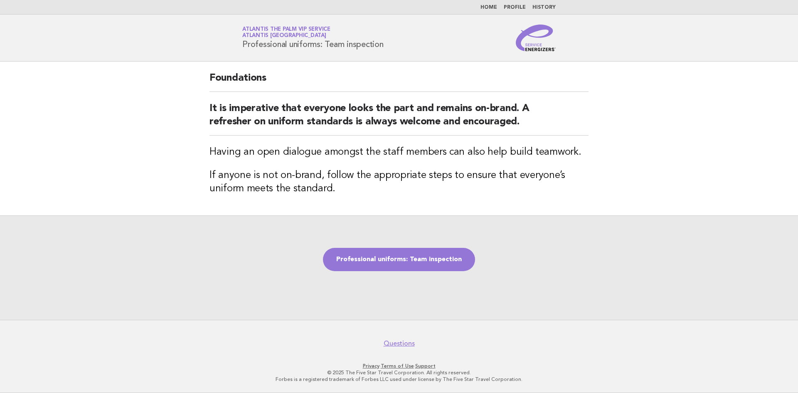 Image resolution: width=798 pixels, height=393 pixels. What do you see at coordinates (489, 7) in the screenshot?
I see `a: Home` at bounding box center [489, 7].